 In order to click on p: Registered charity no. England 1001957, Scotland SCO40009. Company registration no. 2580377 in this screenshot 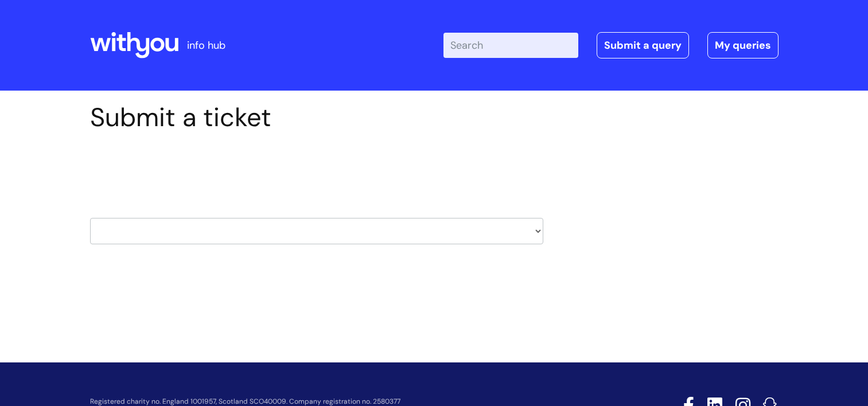, I will do `click(346, 402)`.